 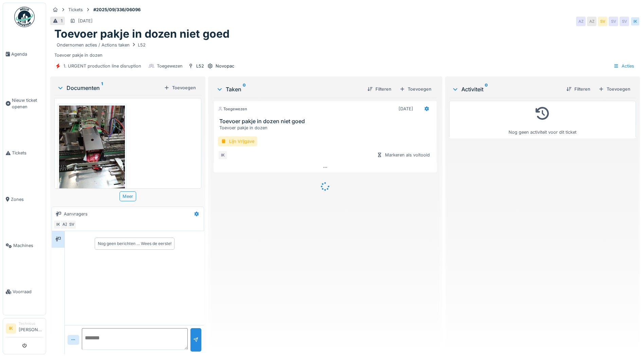 I want to click on h3: Toevoer pakje in dozen niet goed, so click(x=326, y=121).